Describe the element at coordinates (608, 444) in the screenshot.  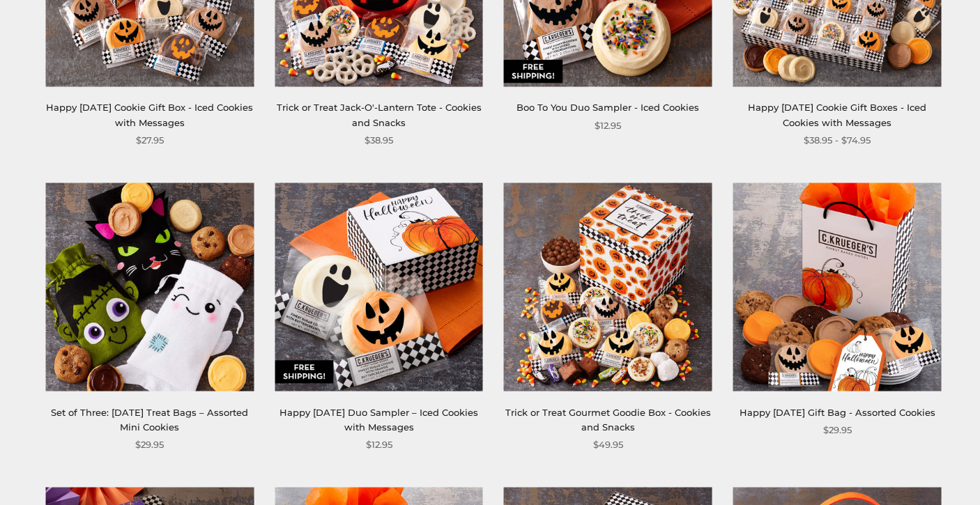
I see `span: $49.95` at that location.